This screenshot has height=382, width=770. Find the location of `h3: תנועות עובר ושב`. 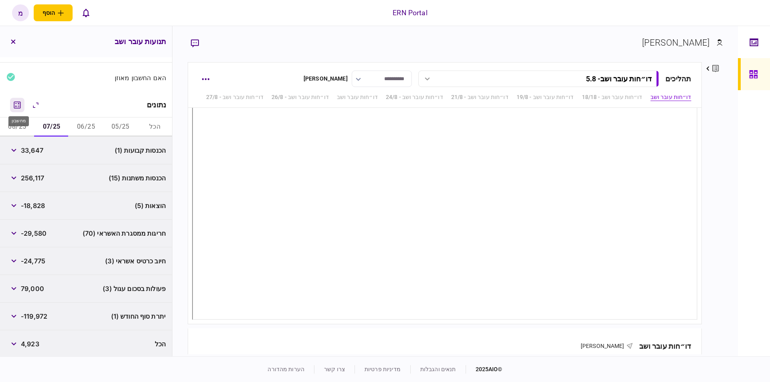

h3: תנועות עובר ושב is located at coordinates (140, 42).